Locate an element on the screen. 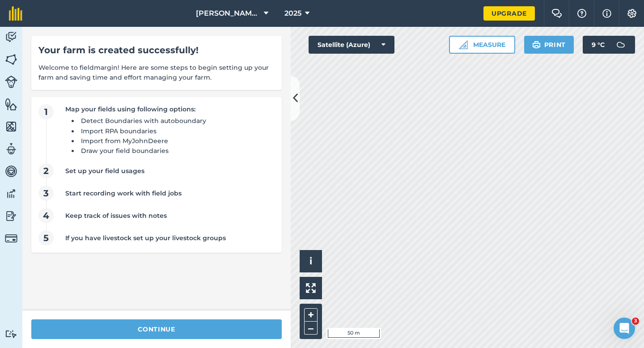 Image resolution: width=644 pixels, height=348 pixels. span: i is located at coordinates (311, 261).